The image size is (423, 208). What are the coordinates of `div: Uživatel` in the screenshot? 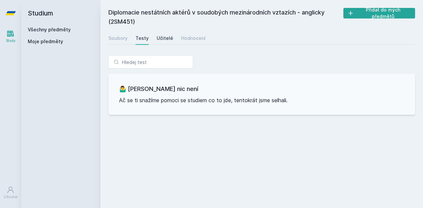 It's located at (11, 197).